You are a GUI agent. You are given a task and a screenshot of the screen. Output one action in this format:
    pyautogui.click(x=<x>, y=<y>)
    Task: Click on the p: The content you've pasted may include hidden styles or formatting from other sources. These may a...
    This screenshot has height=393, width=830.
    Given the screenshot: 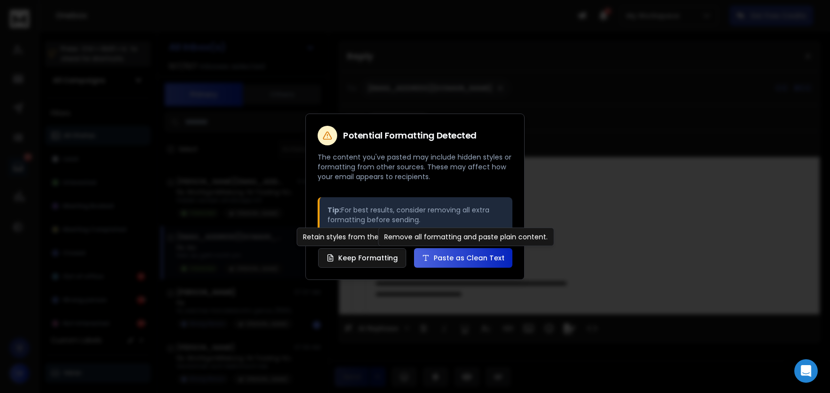 What is the action you would take?
    pyautogui.click(x=415, y=167)
    